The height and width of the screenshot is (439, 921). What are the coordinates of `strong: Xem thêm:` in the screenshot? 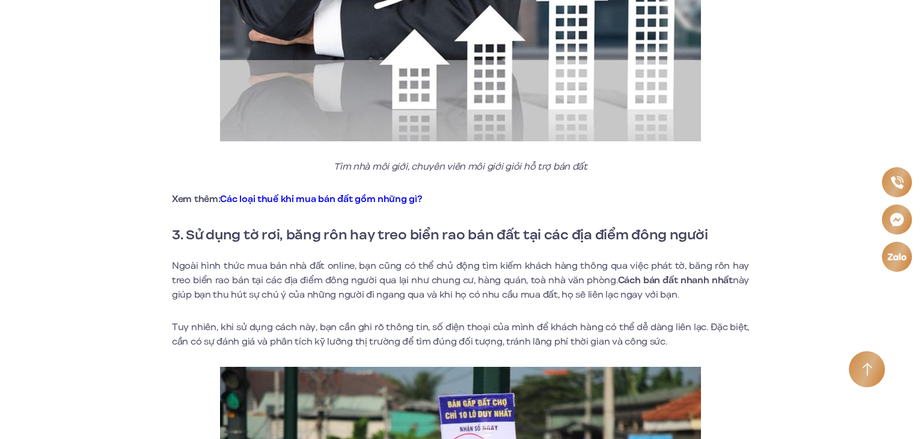 It's located at (297, 199).